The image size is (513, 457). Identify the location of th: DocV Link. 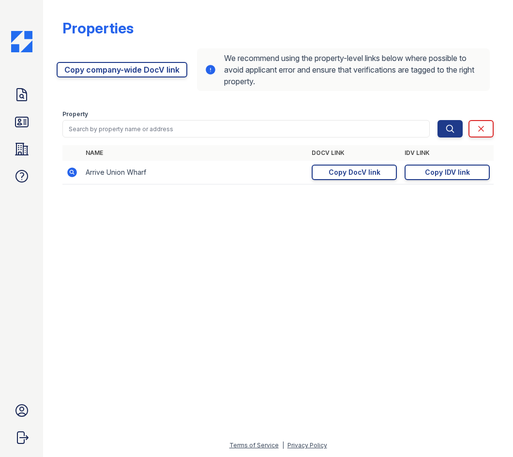
(354, 153).